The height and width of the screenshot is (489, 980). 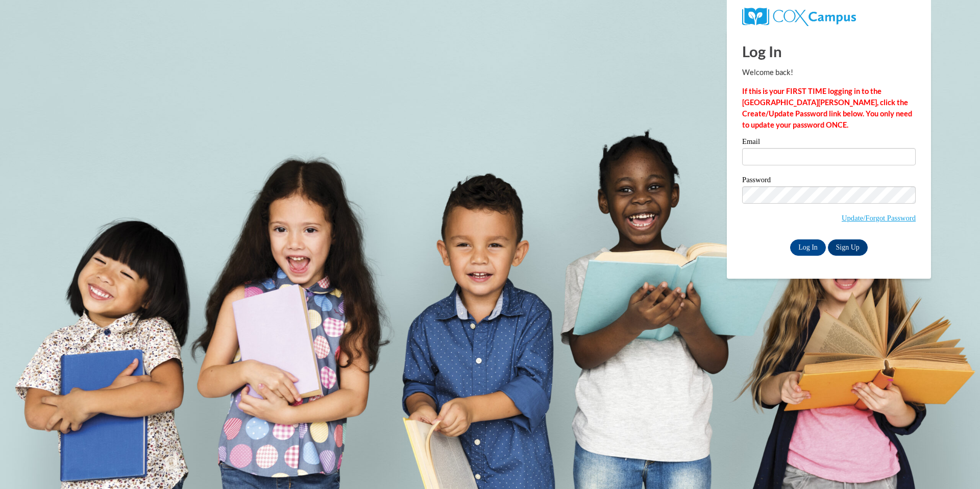 I want to click on label: Email, so click(x=829, y=143).